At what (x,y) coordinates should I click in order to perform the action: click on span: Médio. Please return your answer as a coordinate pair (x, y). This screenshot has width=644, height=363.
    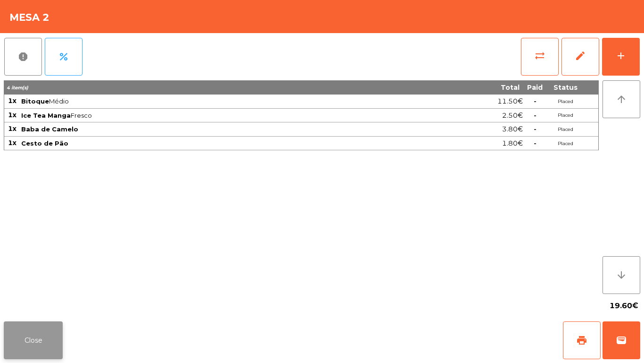
    Looking at the image, I should click on (205, 101).